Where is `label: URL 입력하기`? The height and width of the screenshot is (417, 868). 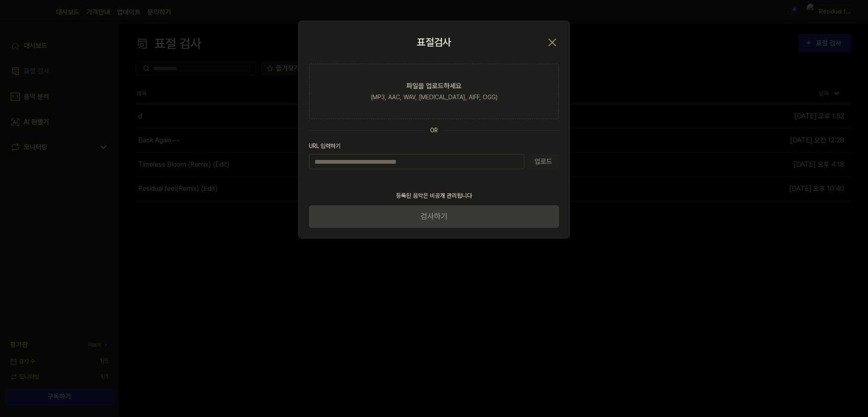 label: URL 입력하기 is located at coordinates (434, 146).